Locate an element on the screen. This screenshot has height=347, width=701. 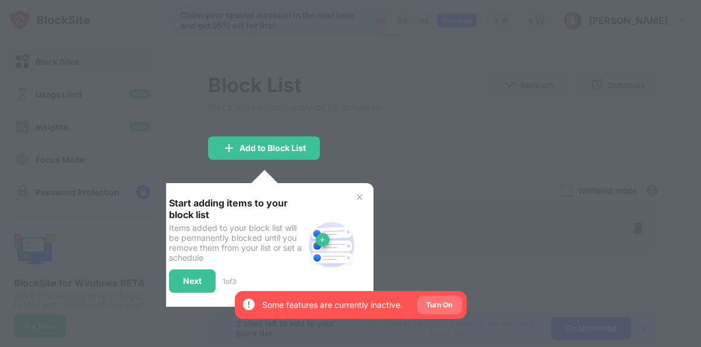
div: 1 of 3 is located at coordinates (229, 281).